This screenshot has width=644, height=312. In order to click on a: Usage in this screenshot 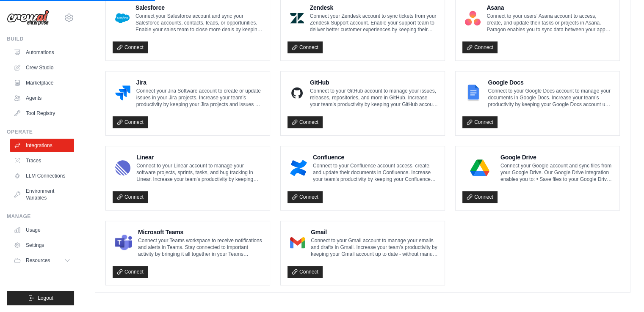, I will do `click(42, 230)`.